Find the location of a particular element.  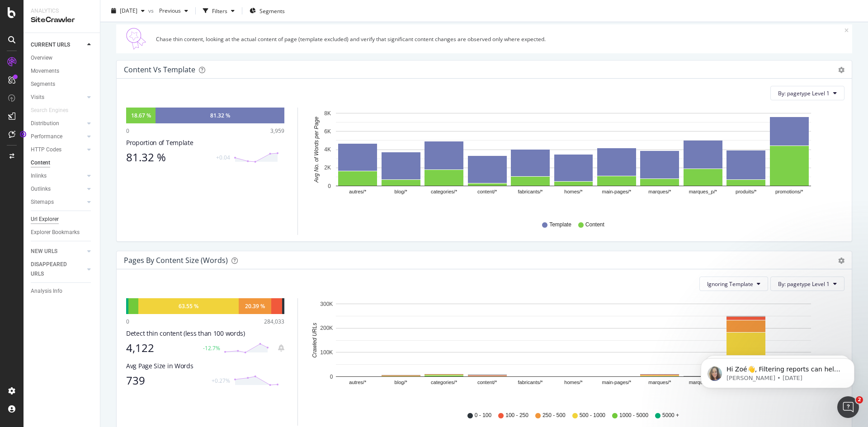

span: Segments is located at coordinates (272, 10).